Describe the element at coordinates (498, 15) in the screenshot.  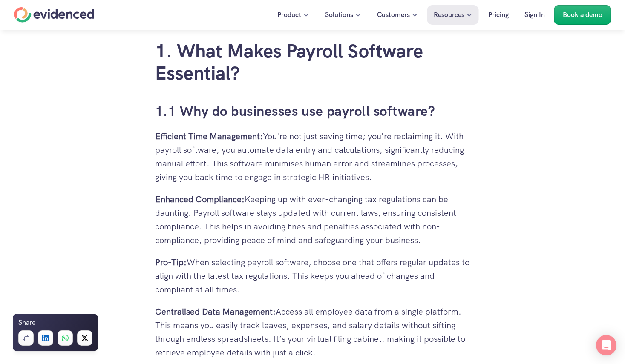
I see `p: Pricing` at that location.